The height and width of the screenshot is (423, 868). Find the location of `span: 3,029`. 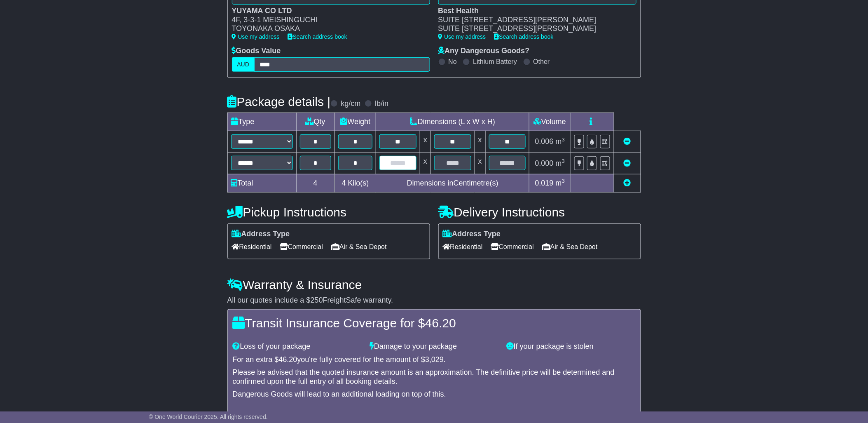

span: 3,029 is located at coordinates (434, 359).